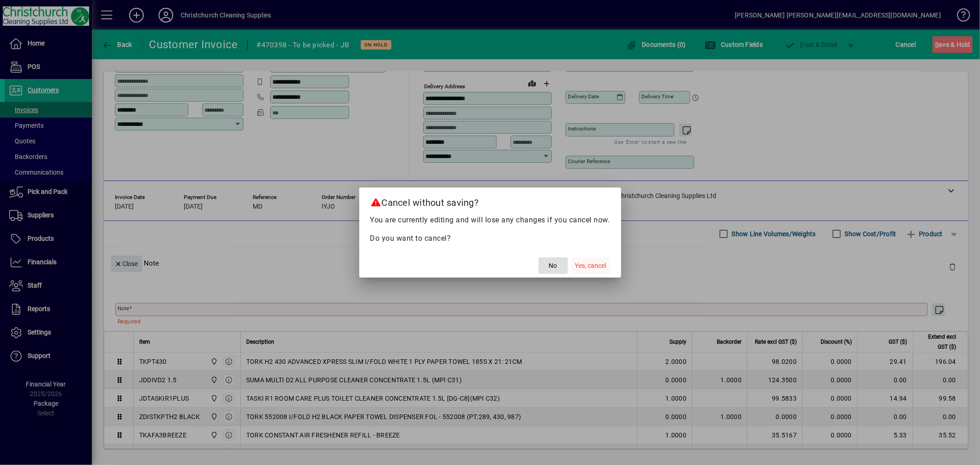 This screenshot has height=465, width=980. I want to click on button: No, so click(553, 266).